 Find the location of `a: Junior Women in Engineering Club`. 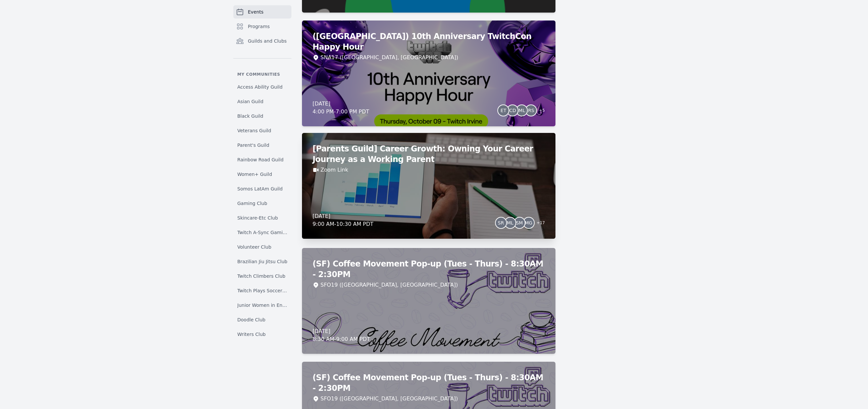

a: Junior Women in Engineering Club is located at coordinates (262, 305).